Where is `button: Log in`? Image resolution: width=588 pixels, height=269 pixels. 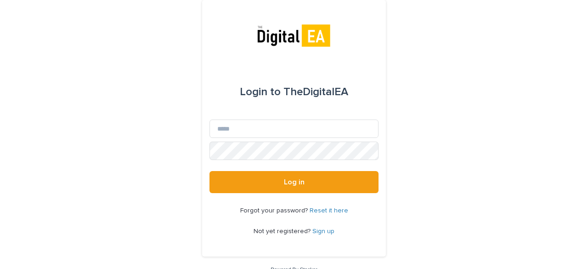
button: Log in is located at coordinates (294, 182).